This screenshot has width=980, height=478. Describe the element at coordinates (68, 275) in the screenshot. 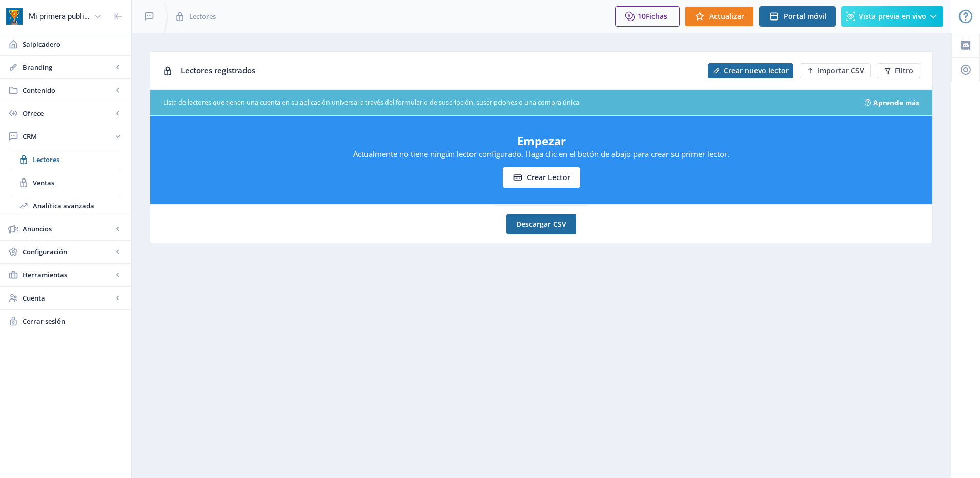

I see `span: Herramientas` at that location.